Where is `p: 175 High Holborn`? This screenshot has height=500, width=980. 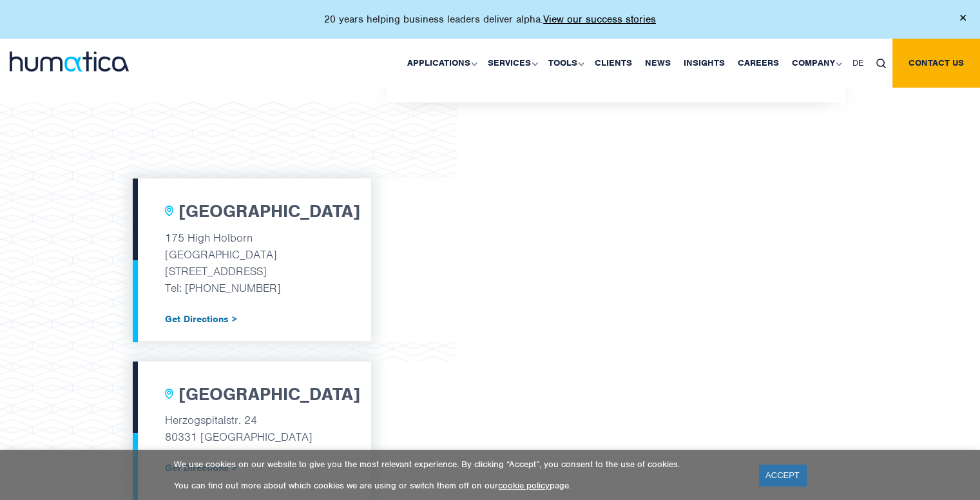 p: 175 High Holborn is located at coordinates (252, 238).